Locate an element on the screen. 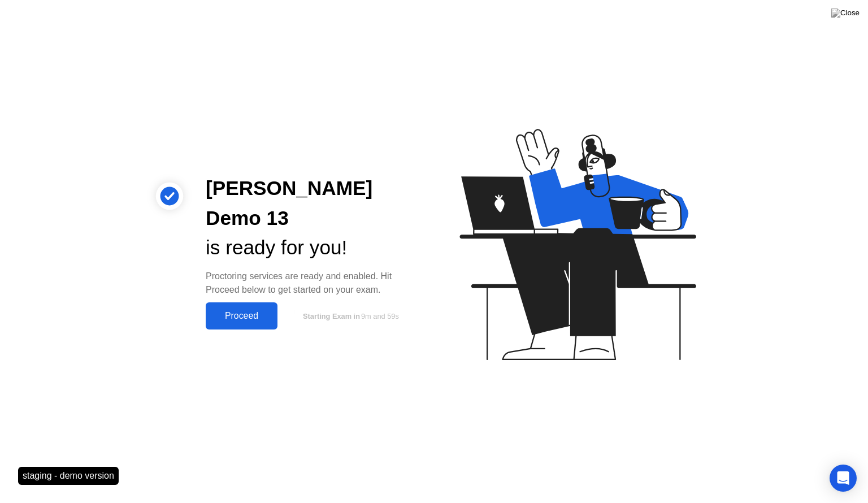 This screenshot has width=868, height=503. div: staging - demo version is located at coordinates (69, 476).